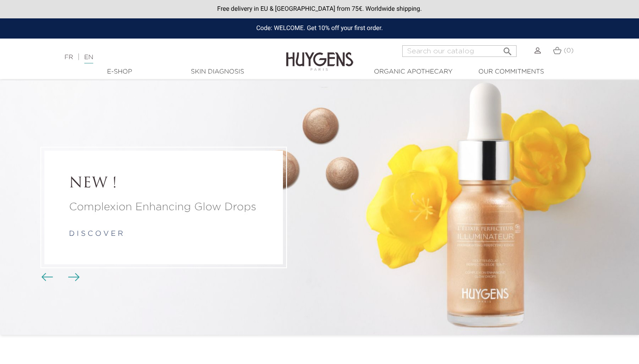  I want to click on p: Complexion Enhancing Glow Drops, so click(164, 208).